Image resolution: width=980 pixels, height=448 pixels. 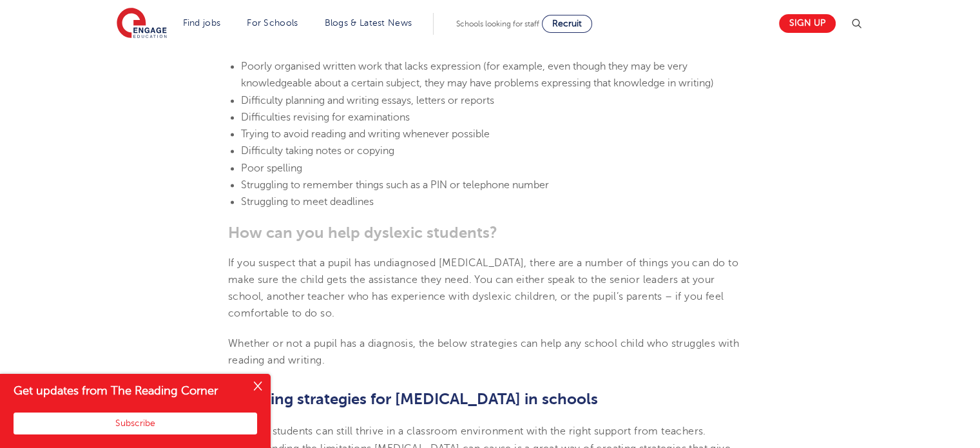 I want to click on span: Poor spelling, so click(x=271, y=168).